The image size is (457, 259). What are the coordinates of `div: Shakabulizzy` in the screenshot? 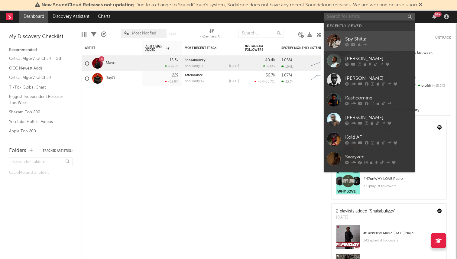 It's located at (212, 60).